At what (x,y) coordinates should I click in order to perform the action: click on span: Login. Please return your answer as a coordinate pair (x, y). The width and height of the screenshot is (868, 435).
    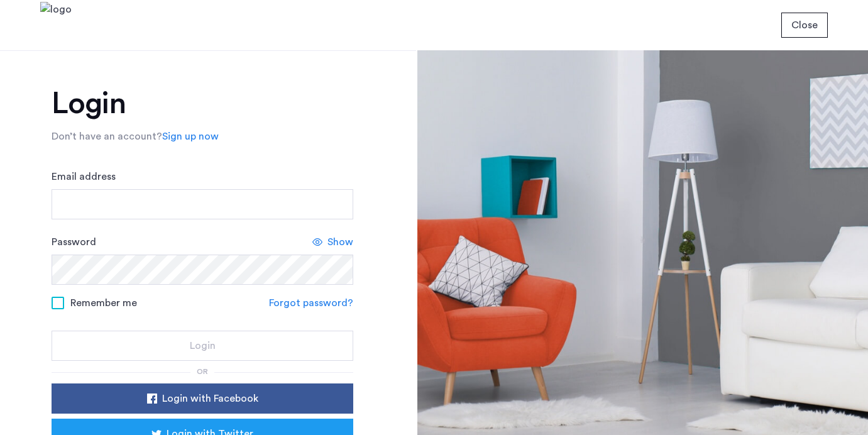
    Looking at the image, I should click on (203, 345).